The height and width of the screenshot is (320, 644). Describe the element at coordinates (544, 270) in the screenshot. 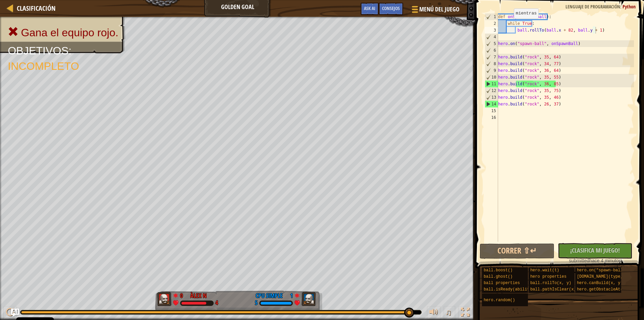

I see `span: hero.wait(t)` at that location.